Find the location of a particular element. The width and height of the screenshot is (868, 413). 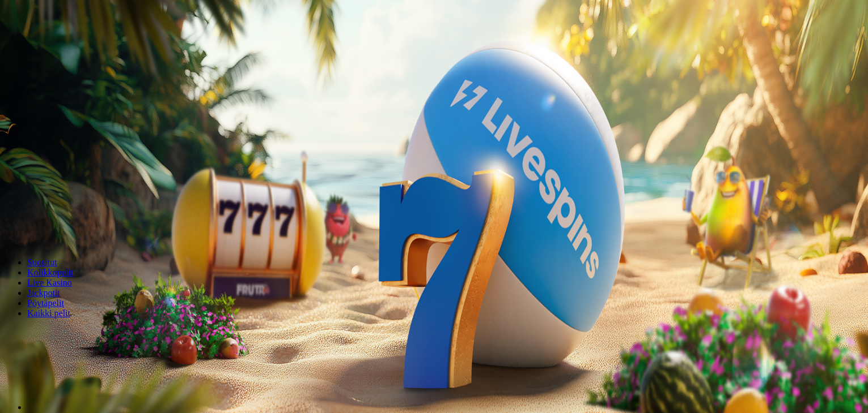

span: Kolikkopelit is located at coordinates (50, 273).